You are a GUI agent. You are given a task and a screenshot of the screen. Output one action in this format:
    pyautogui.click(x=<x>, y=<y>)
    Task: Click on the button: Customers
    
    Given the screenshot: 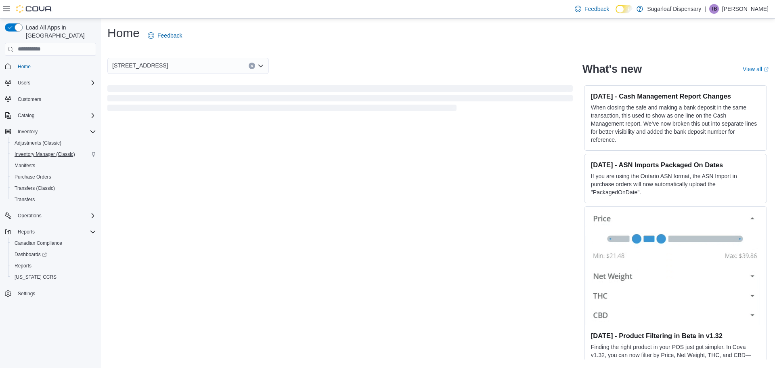 What is the action you would take?
    pyautogui.click(x=50, y=99)
    